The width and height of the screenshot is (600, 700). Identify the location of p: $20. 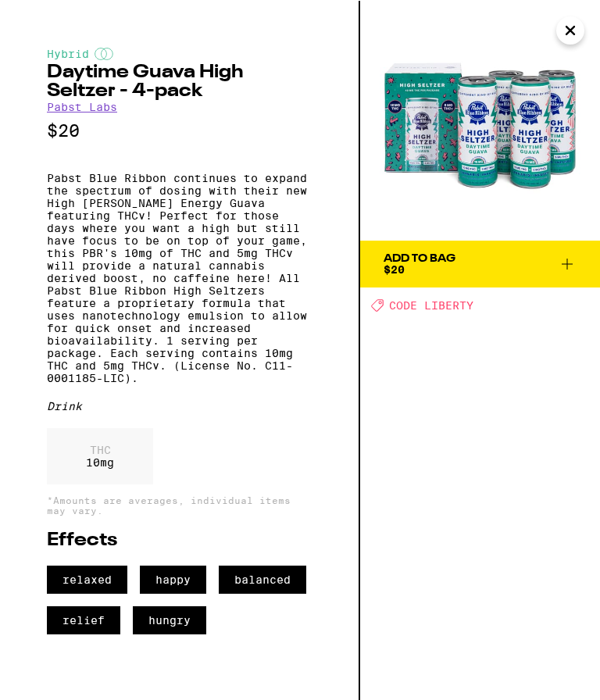
(179, 129).